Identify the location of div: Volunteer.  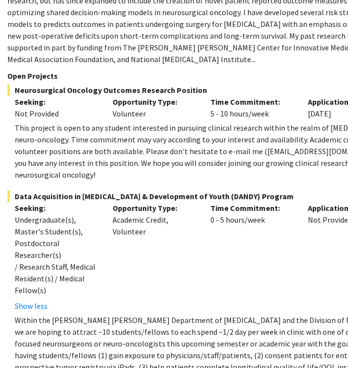
(154, 108).